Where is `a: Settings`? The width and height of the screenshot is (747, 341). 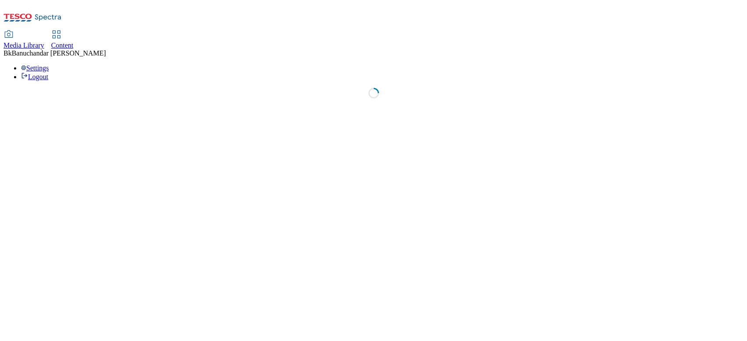
a: Settings is located at coordinates (35, 68).